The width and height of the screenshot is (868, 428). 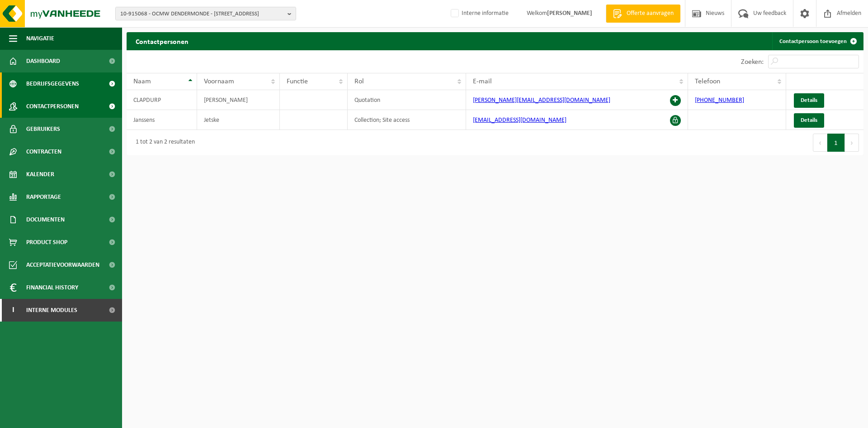 I want to click on span: Rapportage, so click(x=43, y=197).